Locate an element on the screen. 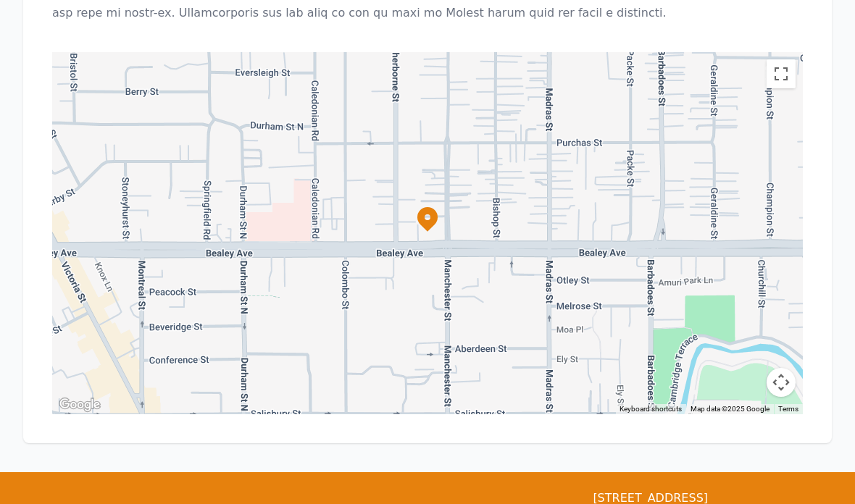 The height and width of the screenshot is (504, 855). img: Google is located at coordinates (79, 404).